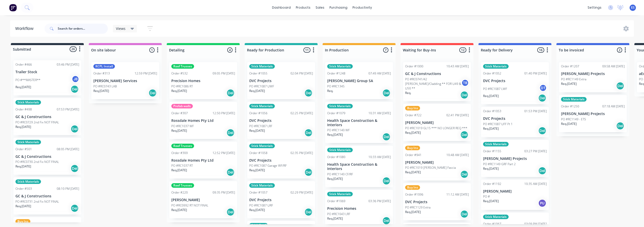  Describe the element at coordinates (492, 74) in the screenshot. I see `div: Order #1052` at that location.